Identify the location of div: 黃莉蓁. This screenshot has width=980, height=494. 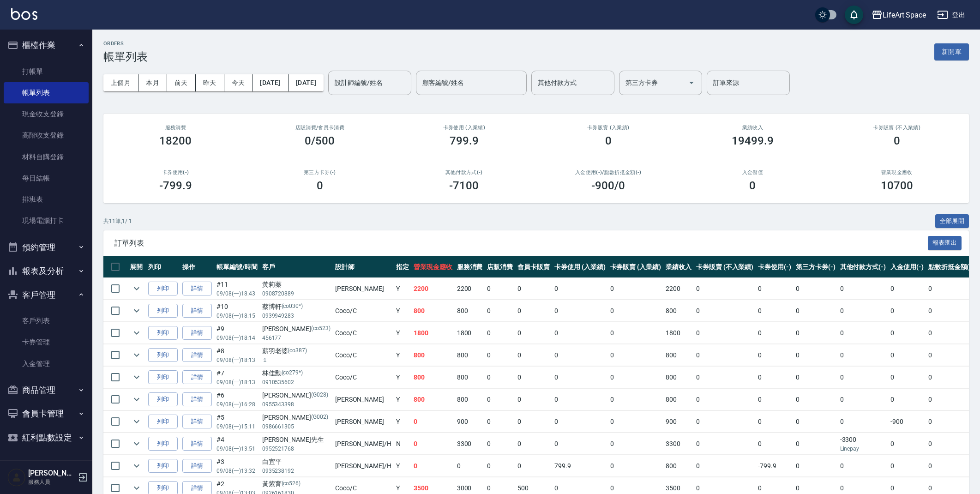
(297, 284).